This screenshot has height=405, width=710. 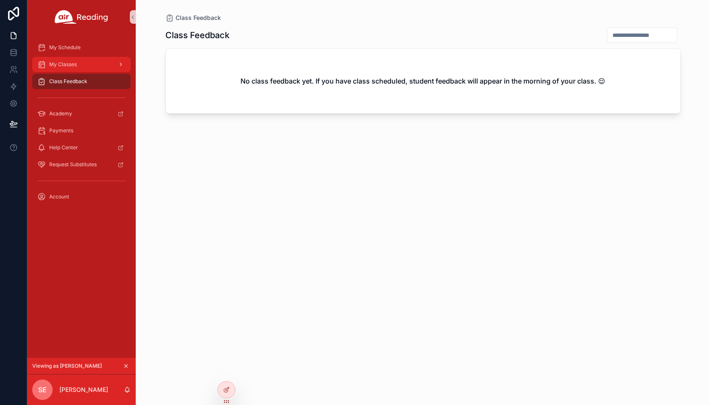 What do you see at coordinates (65, 48) in the screenshot?
I see `span: My Schedule` at bounding box center [65, 48].